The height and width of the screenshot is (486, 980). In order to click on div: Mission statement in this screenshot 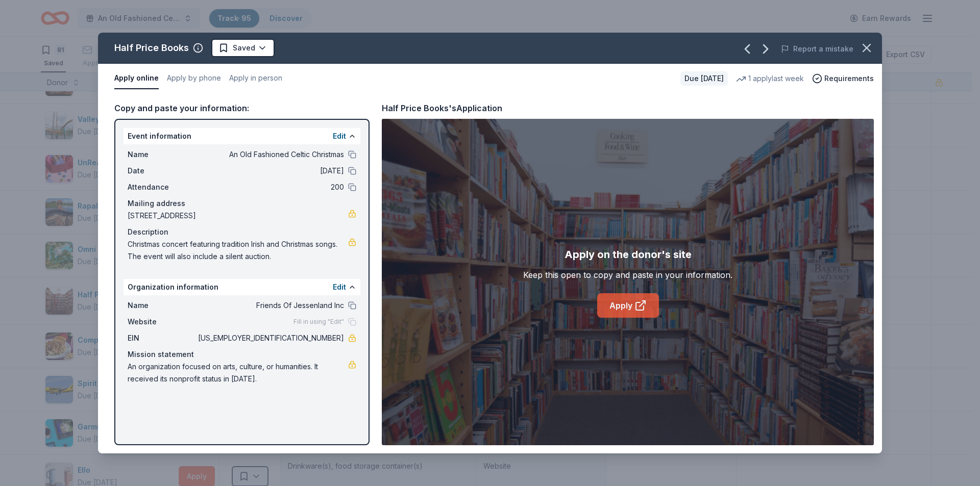, I will do `click(242, 355)`.